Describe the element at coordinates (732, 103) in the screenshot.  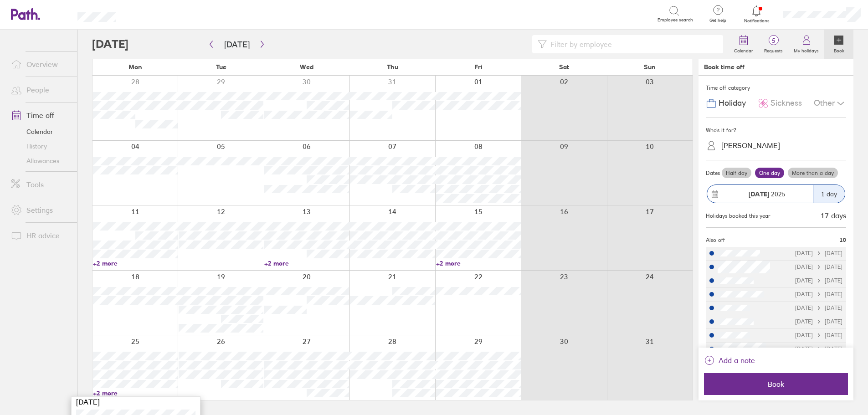
I see `span: Holiday` at that location.